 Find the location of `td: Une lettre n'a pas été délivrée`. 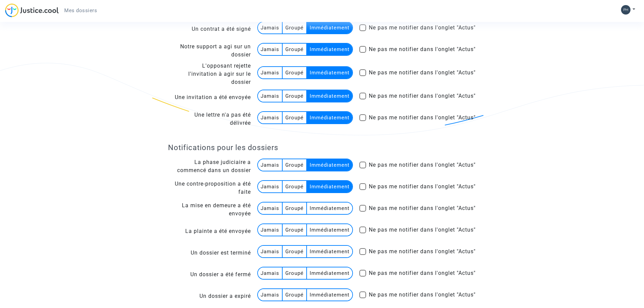

td: Une lettre n'a pas été délivrée is located at coordinates (210, 119).